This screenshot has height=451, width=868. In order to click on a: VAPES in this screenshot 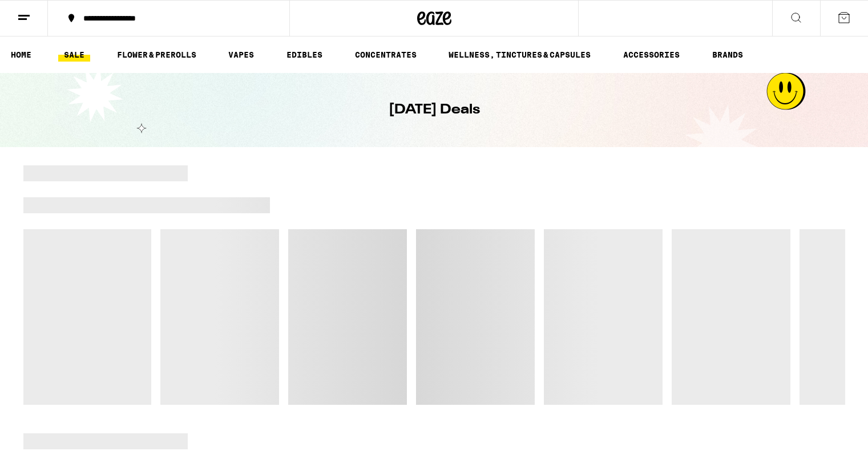, I will do `click(241, 55)`.